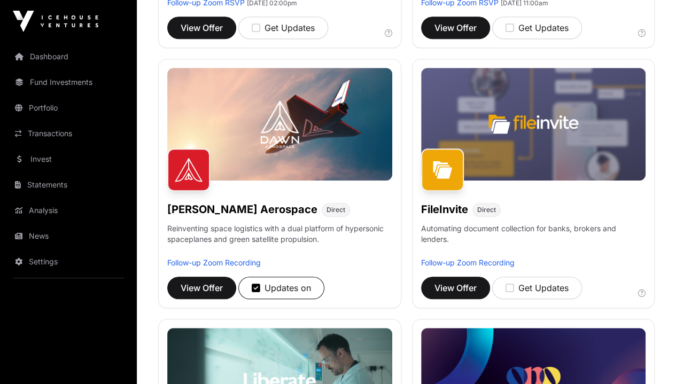  What do you see at coordinates (280, 124) in the screenshot?
I see `img: Dawn-Banner.jpg` at bounding box center [280, 124].